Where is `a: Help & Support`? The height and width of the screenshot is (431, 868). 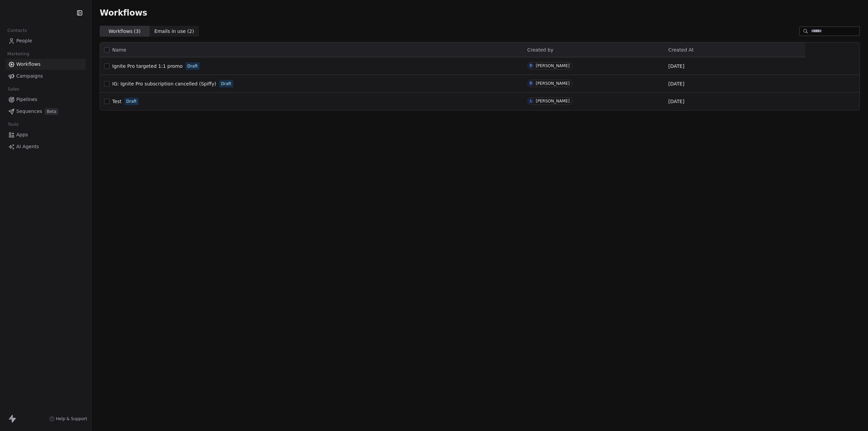
a: Help & Support is located at coordinates (68, 418).